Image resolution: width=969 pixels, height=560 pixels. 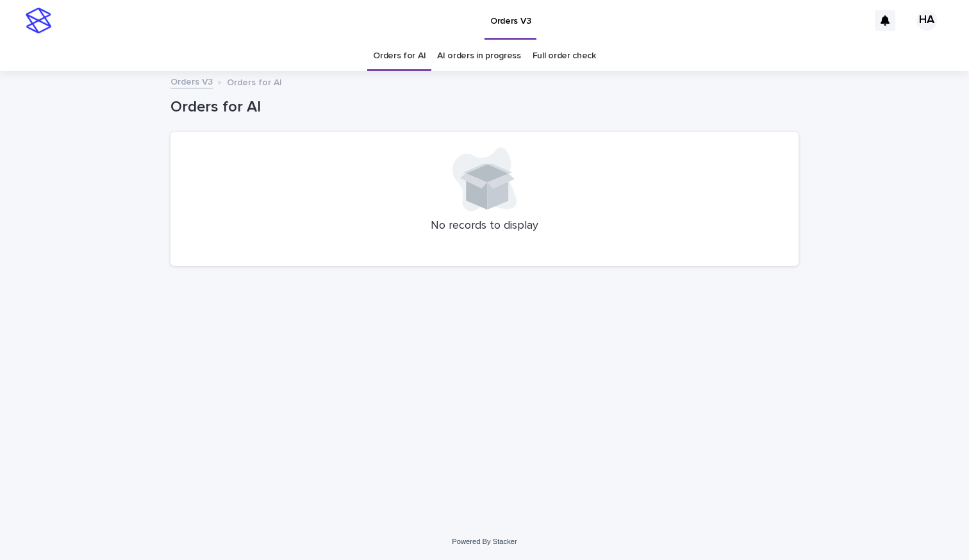 What do you see at coordinates (485, 226) in the screenshot?
I see `p: No records to display` at bounding box center [485, 226].